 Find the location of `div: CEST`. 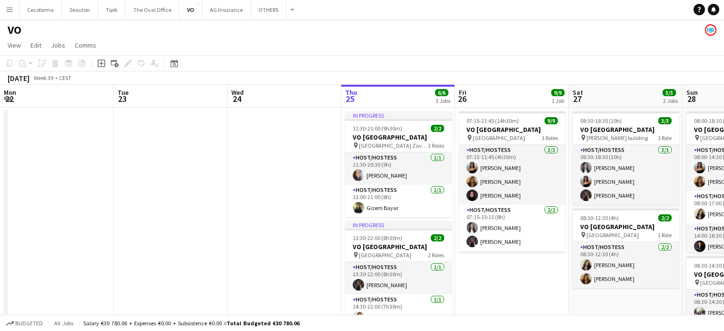

div: CEST is located at coordinates (65, 78).